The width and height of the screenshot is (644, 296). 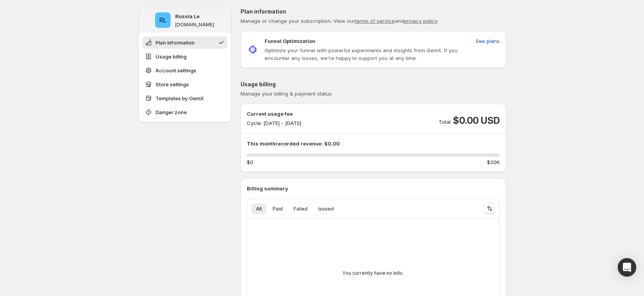 I want to click on span: Store settings, so click(x=172, y=84).